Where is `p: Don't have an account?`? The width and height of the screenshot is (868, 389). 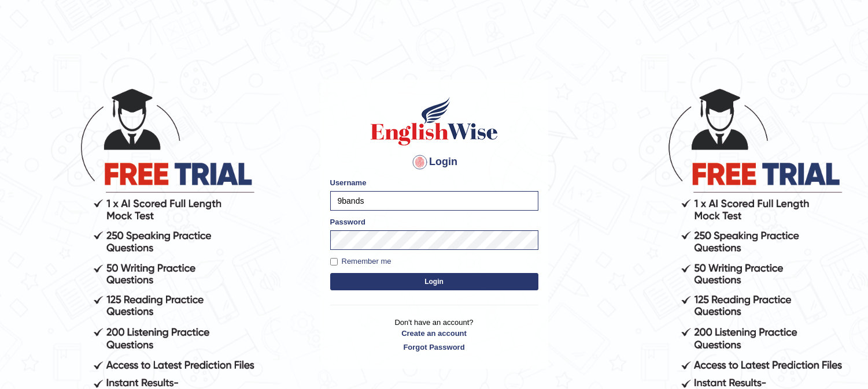 p: Don't have an account? is located at coordinates (434, 335).